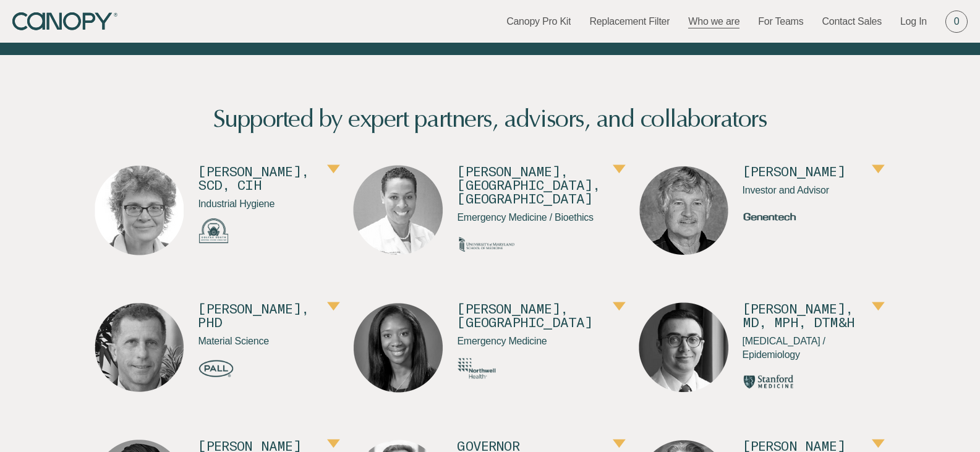 This screenshot has height=452, width=980. I want to click on a: Replacement Filter, so click(630, 22).